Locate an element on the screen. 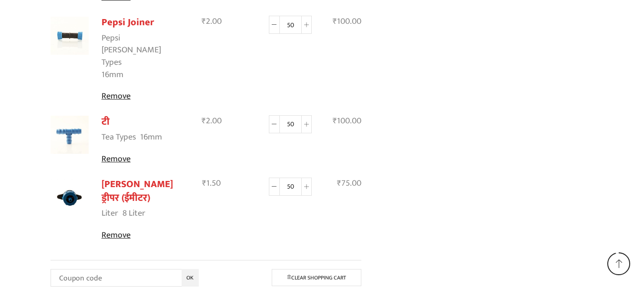  img: Reducer Tee For Drip Lateral is located at coordinates (70, 135).